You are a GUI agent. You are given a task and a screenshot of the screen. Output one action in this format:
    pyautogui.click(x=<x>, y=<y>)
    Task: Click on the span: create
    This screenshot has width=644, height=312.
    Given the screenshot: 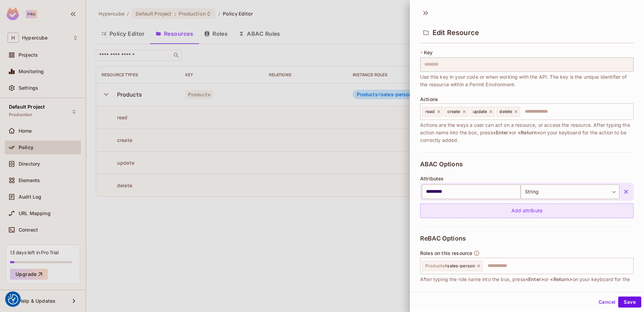 What is the action you would take?
    pyautogui.click(x=454, y=112)
    